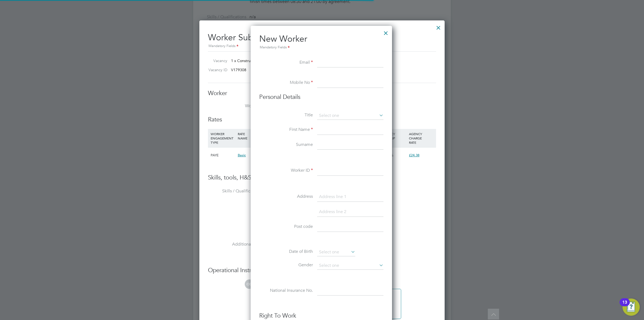  I want to click on label: Title, so click(286, 115).